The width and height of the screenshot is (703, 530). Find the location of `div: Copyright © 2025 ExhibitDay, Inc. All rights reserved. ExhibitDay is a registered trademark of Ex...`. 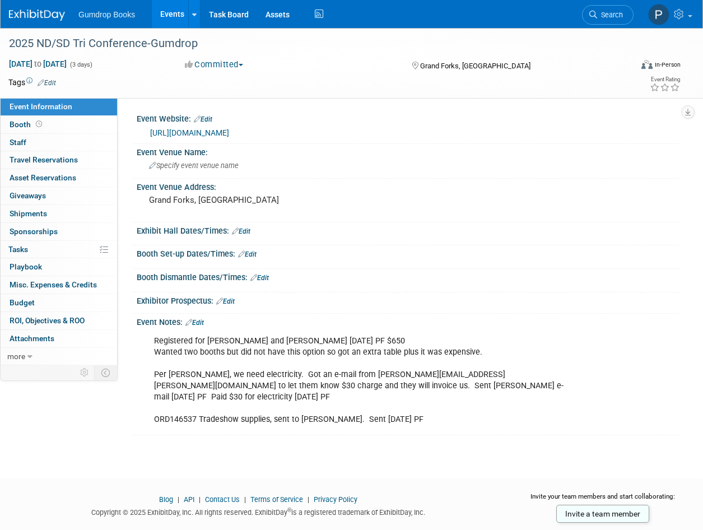

div: Copyright © 2025 ExhibitDay, Inc. All rights reserved. ExhibitDay is a registered trademark of Ex... is located at coordinates (258, 511).